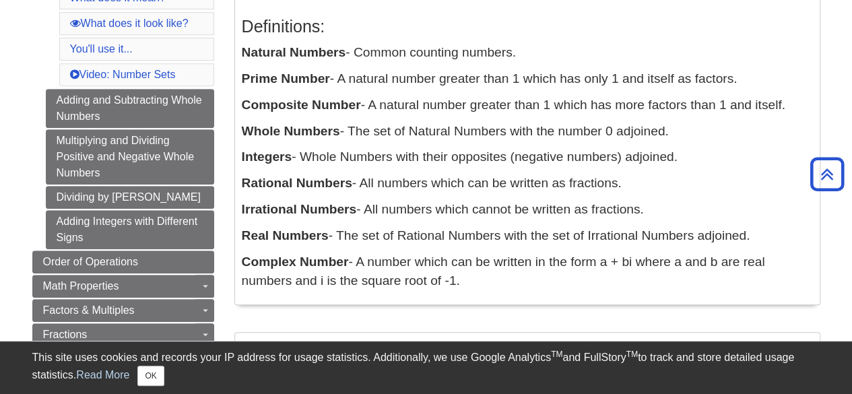  Describe the element at coordinates (527, 209) in the screenshot. I see `p: - All numbers which cannot be written as fractions.` at that location.